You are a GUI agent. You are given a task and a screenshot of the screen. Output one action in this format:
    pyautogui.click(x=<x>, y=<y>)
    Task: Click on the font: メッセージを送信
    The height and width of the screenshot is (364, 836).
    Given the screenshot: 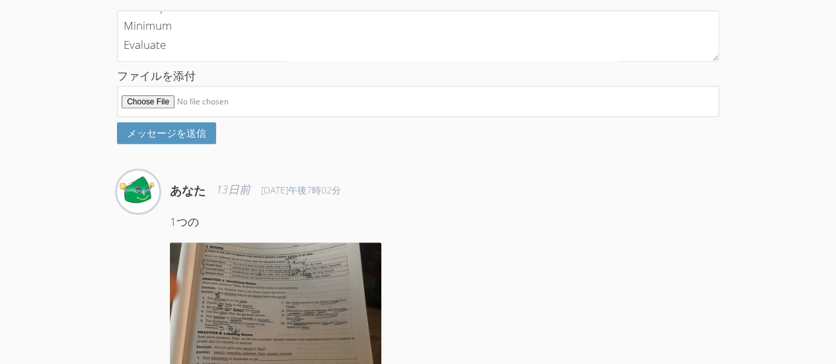 What is the action you would take?
    pyautogui.click(x=167, y=133)
    